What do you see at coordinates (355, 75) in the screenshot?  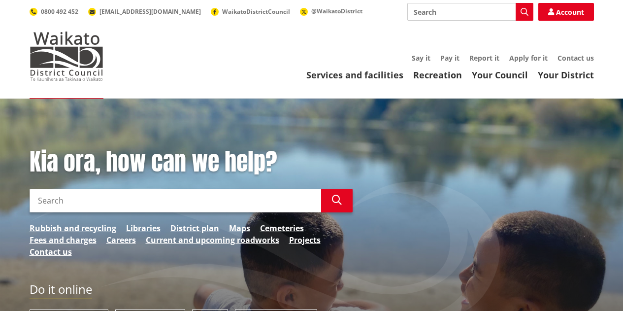 I see `a: Services and facilities` at bounding box center [355, 75].